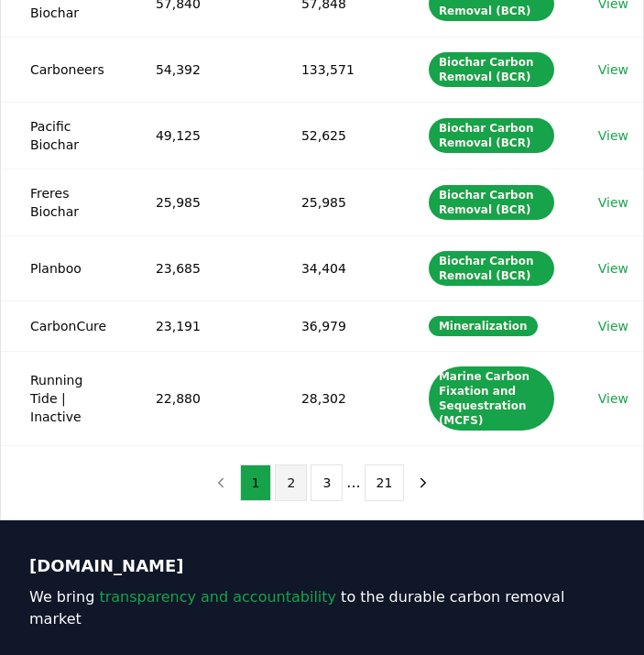 The image size is (644, 655). What do you see at coordinates (326, 484) in the screenshot?
I see `button: 3` at bounding box center [326, 484].